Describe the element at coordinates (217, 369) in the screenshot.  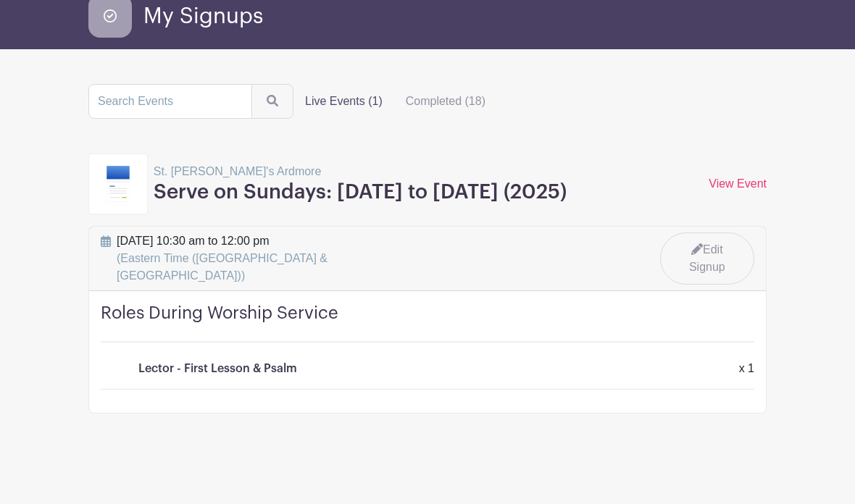
I see `p: Lector - First Lesson & Psalm` at that location.